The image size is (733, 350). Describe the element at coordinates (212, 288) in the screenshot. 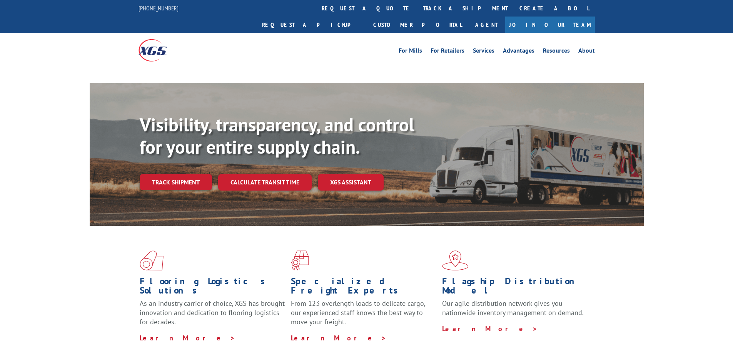

I see `h1: Flooring Logistics Solutions` at that location.